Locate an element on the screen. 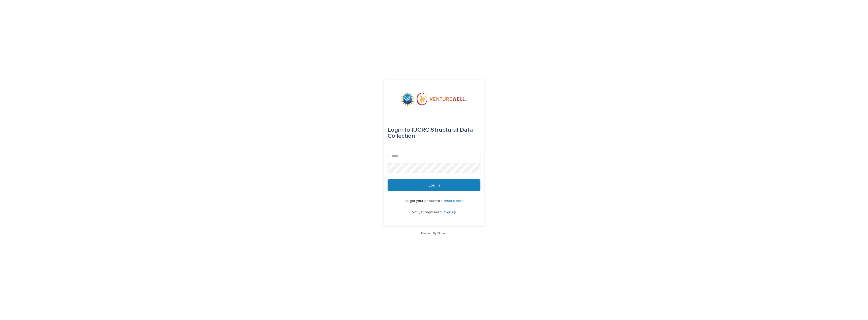 This screenshot has width=868, height=320. span: Login to is located at coordinates (399, 130).